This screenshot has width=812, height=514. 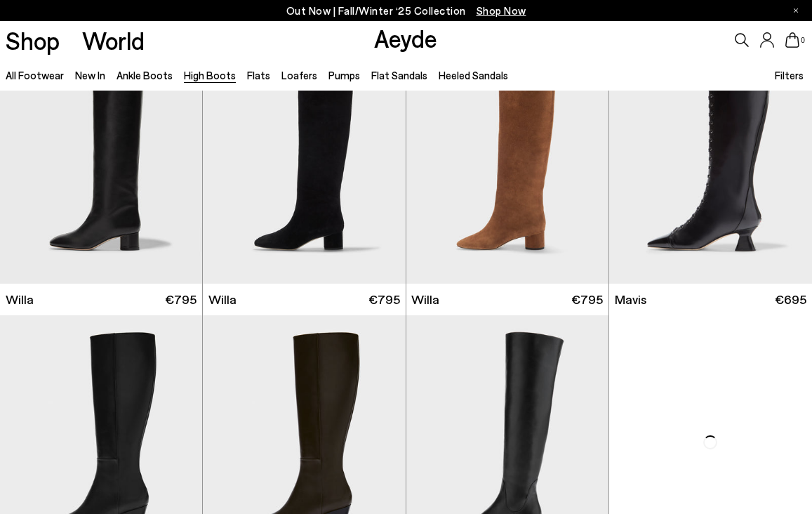 What do you see at coordinates (210, 75) in the screenshot?
I see `a: High Boots` at bounding box center [210, 75].